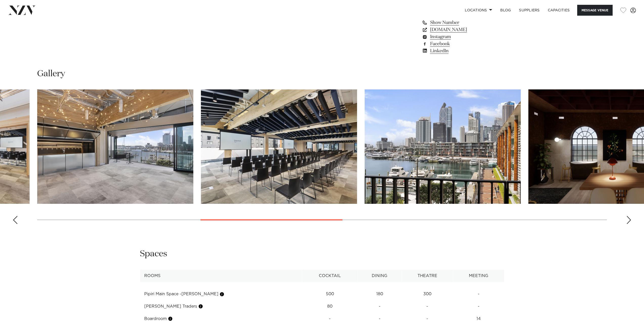 This screenshot has height=321, width=644. What do you see at coordinates (330, 294) in the screenshot?
I see `td: 500` at bounding box center [330, 294].